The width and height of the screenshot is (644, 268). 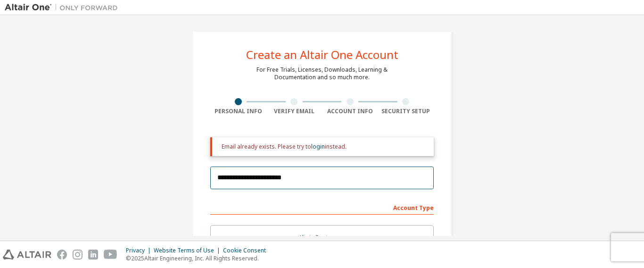 What do you see at coordinates (322, 238) in the screenshot?
I see `div: Altair Customers` at bounding box center [322, 238].